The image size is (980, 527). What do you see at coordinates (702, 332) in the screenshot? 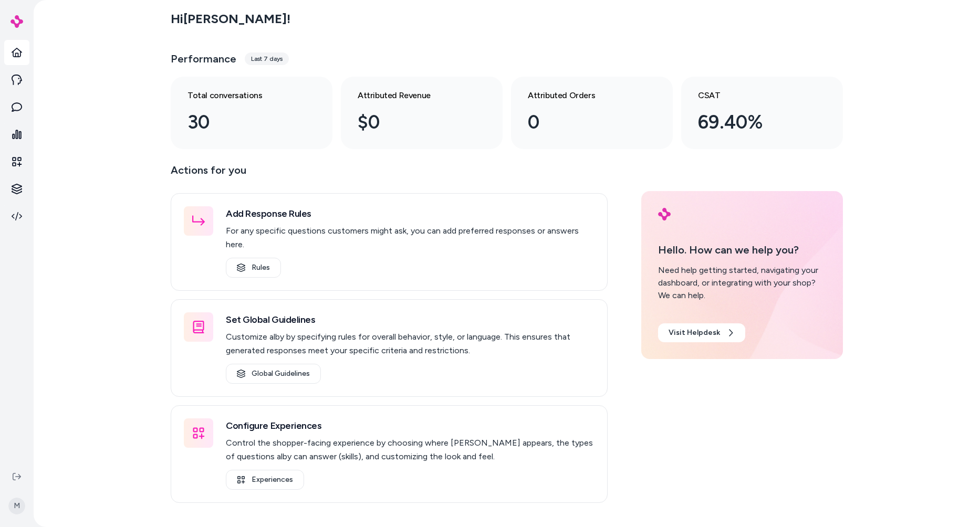
I see `a: Visit Helpdesk` at bounding box center [702, 332].